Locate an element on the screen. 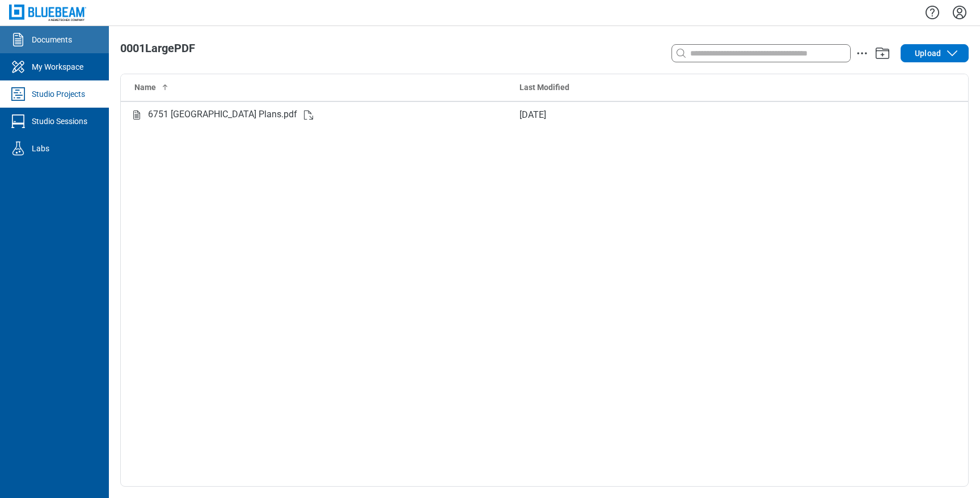 The width and height of the screenshot is (980, 498). span: Upload is located at coordinates (927, 54).